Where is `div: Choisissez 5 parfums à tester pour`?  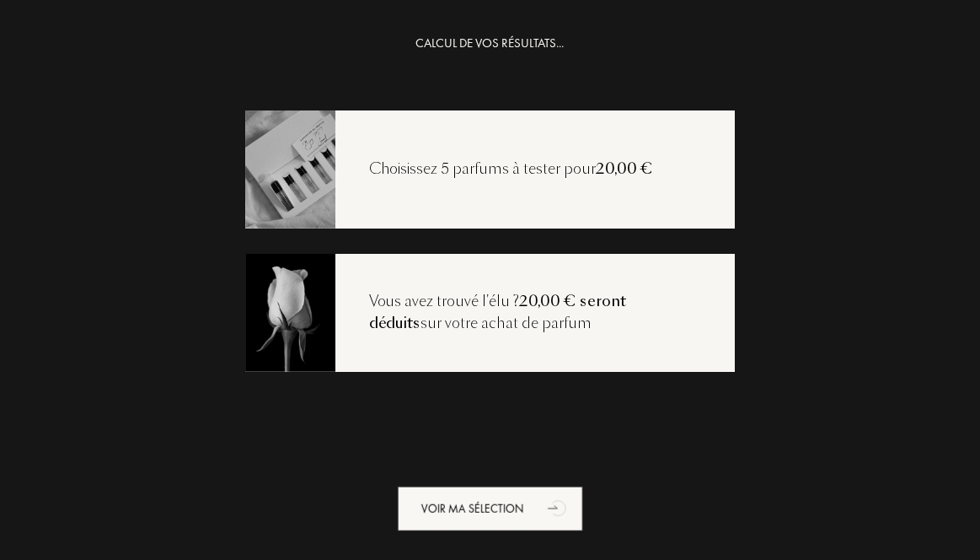
div: Choisissez 5 parfums à tester pour is located at coordinates (512, 169).